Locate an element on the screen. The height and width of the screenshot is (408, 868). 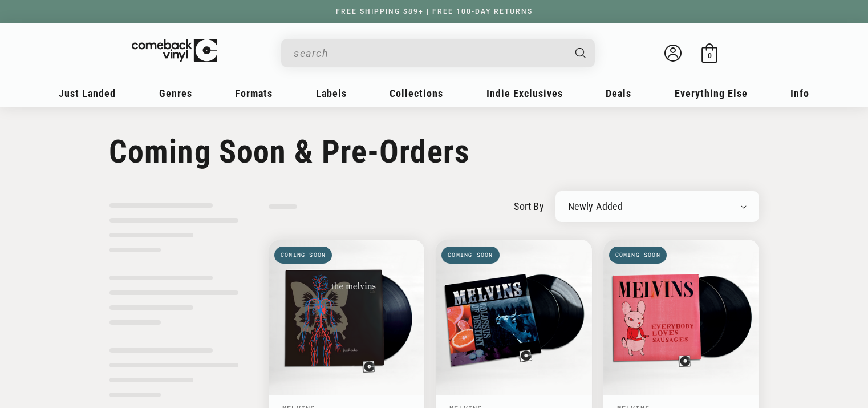
span: Deals is located at coordinates (618, 93).